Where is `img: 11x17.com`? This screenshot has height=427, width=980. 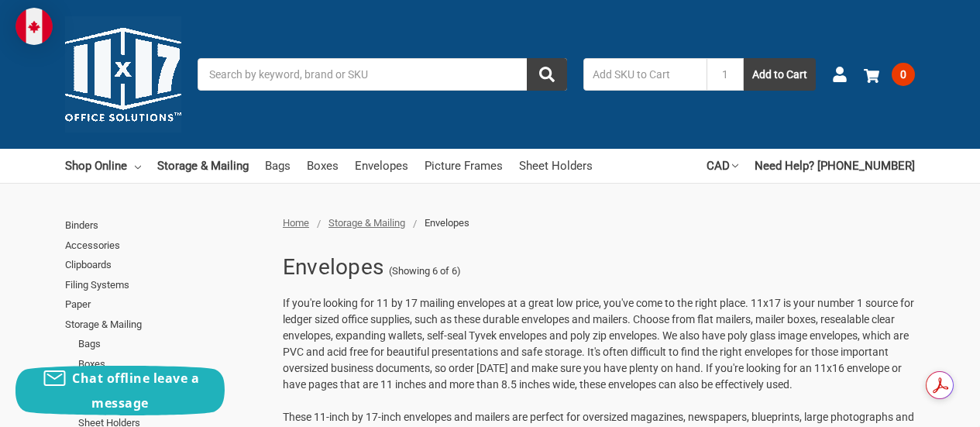
img: 11x17.com is located at coordinates (123, 75).